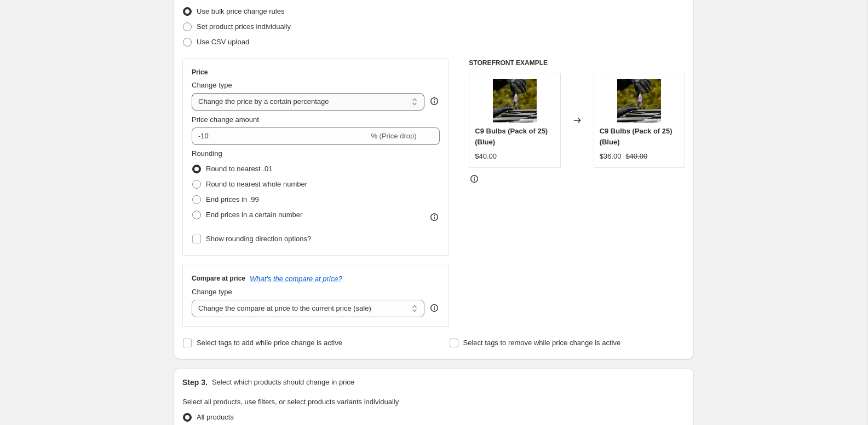  What do you see at coordinates (223, 41) in the screenshot?
I see `span: Use CSV upload` at bounding box center [223, 41].